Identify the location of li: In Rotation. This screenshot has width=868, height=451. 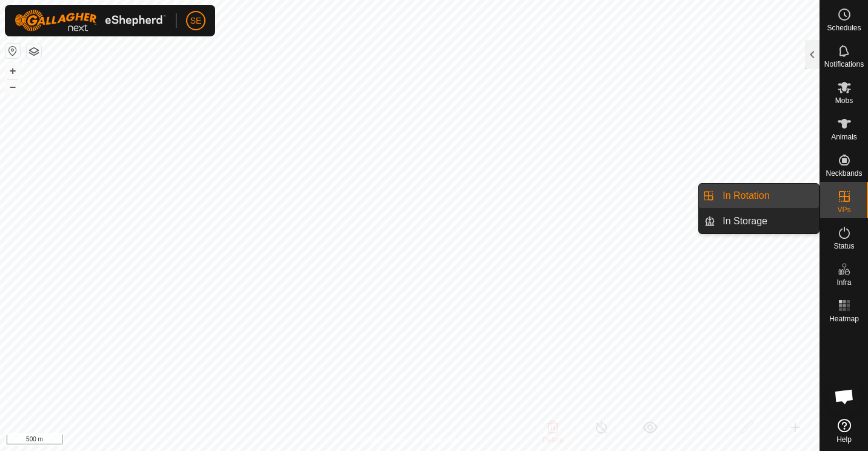
(759, 196).